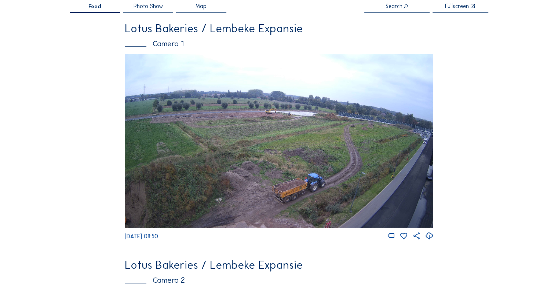 The image size is (558, 290). I want to click on img: Image, so click(279, 141).